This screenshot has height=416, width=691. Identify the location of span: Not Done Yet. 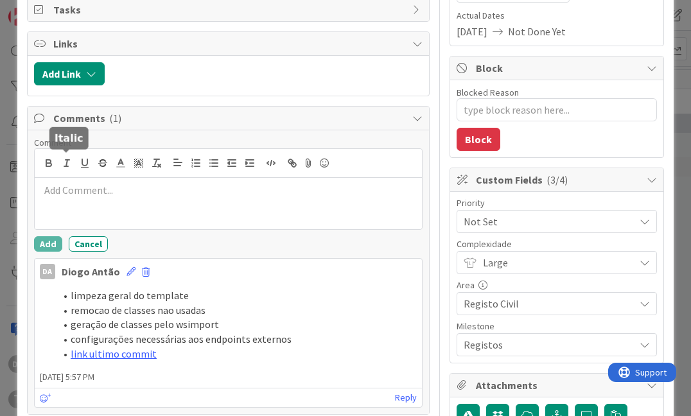
(537, 31).